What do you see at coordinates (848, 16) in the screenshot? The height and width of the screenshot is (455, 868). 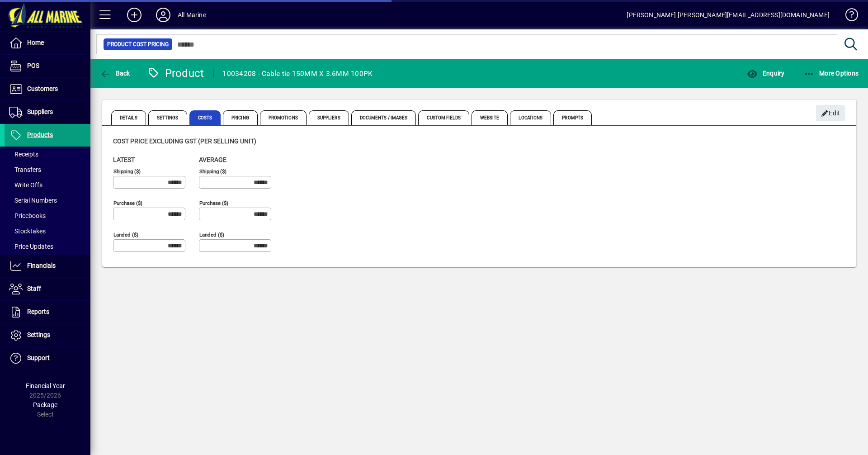 I see `a: Knowledge Base` at bounding box center [848, 16].